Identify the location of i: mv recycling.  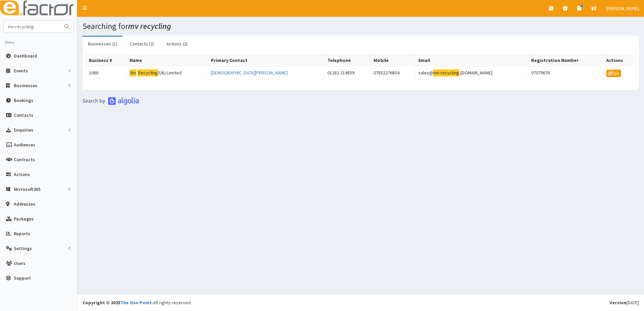
(149, 26).